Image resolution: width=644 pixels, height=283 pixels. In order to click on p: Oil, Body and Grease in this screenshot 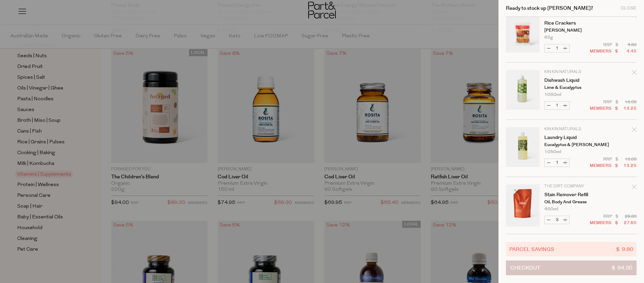, I will do `click(570, 202)`.